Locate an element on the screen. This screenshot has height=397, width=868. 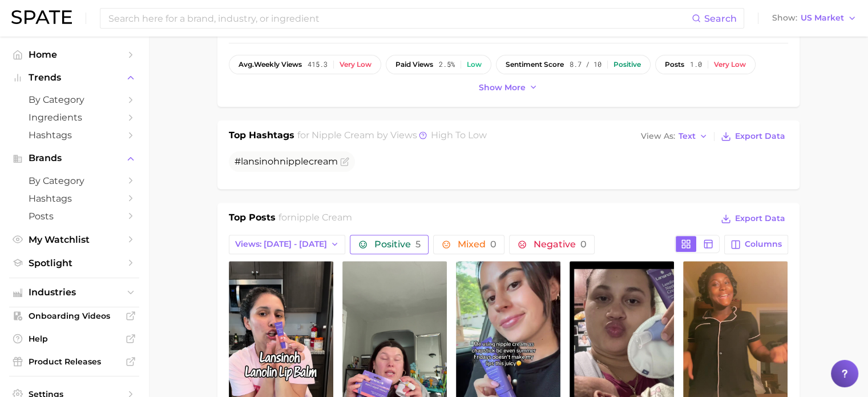
span: Show more is located at coordinates (502, 88).